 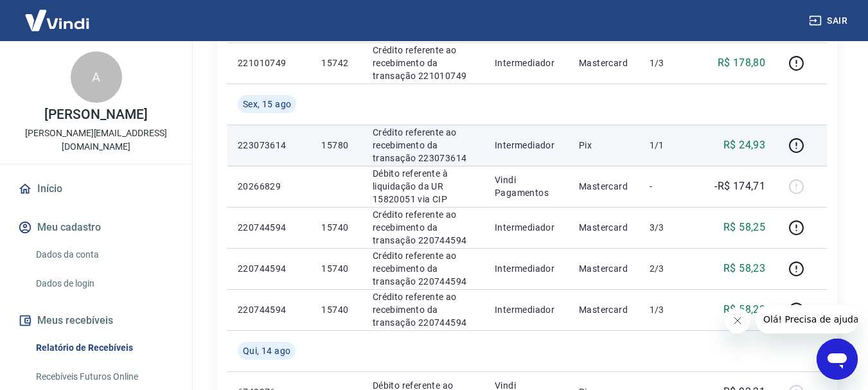 I want to click on p: Crédito referente ao recebimento da transação 223073614, so click(x=424, y=145).